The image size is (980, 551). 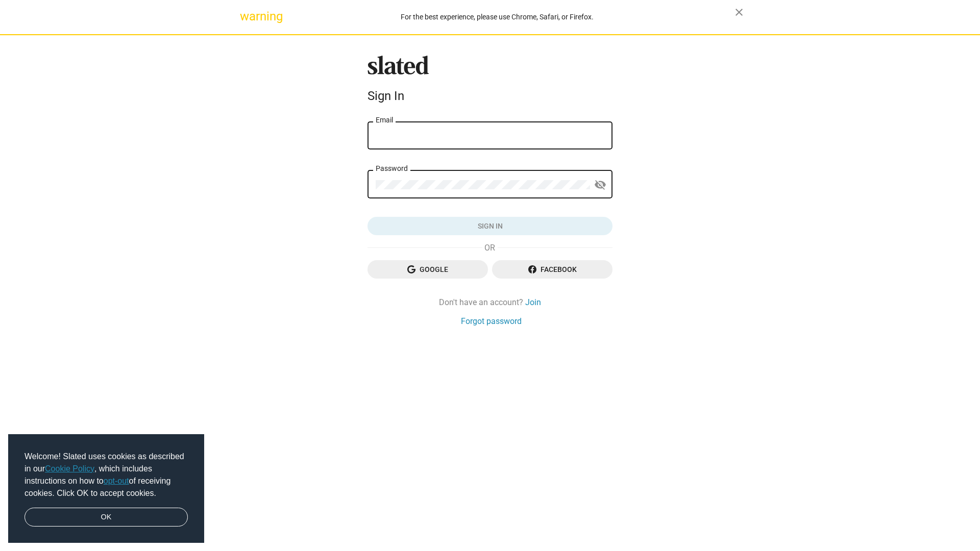 What do you see at coordinates (69, 469) in the screenshot?
I see `a: Cookie Policy` at bounding box center [69, 469].